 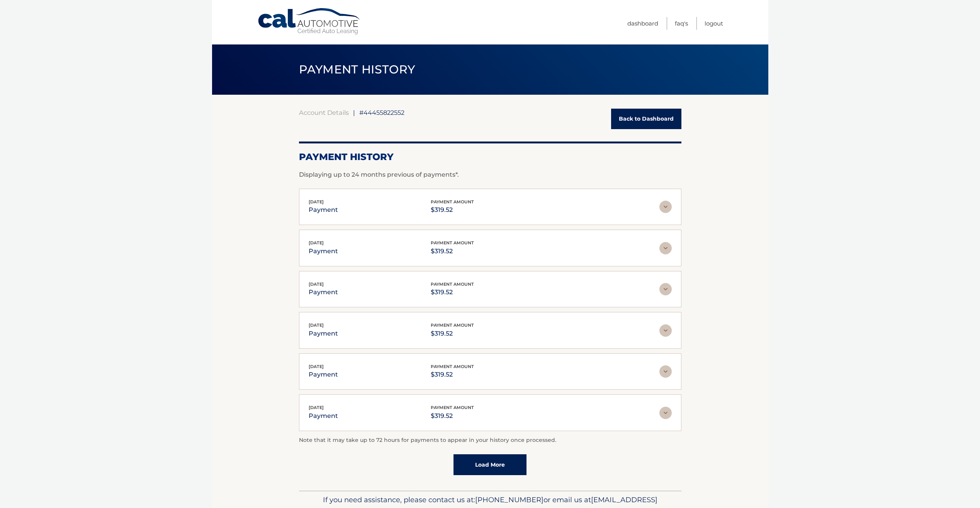 I want to click on p: Displaying up to 24 months previous of payments*., so click(x=490, y=174).